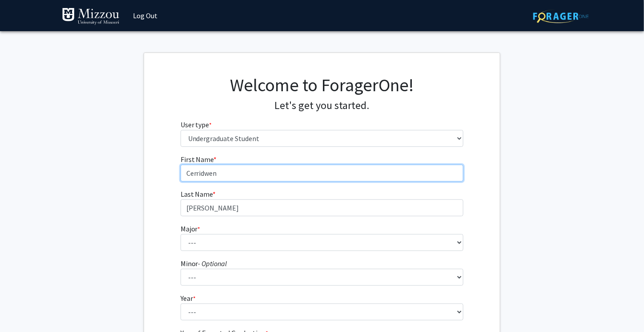  Describe the element at coordinates (188, 299) in the screenshot. I see `label: Year` at that location.